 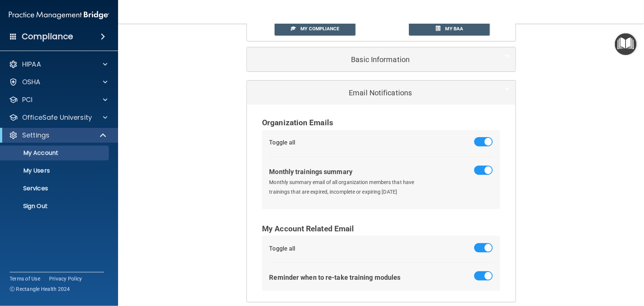 I want to click on a: OfficeSafe University, so click(x=58, y=118).